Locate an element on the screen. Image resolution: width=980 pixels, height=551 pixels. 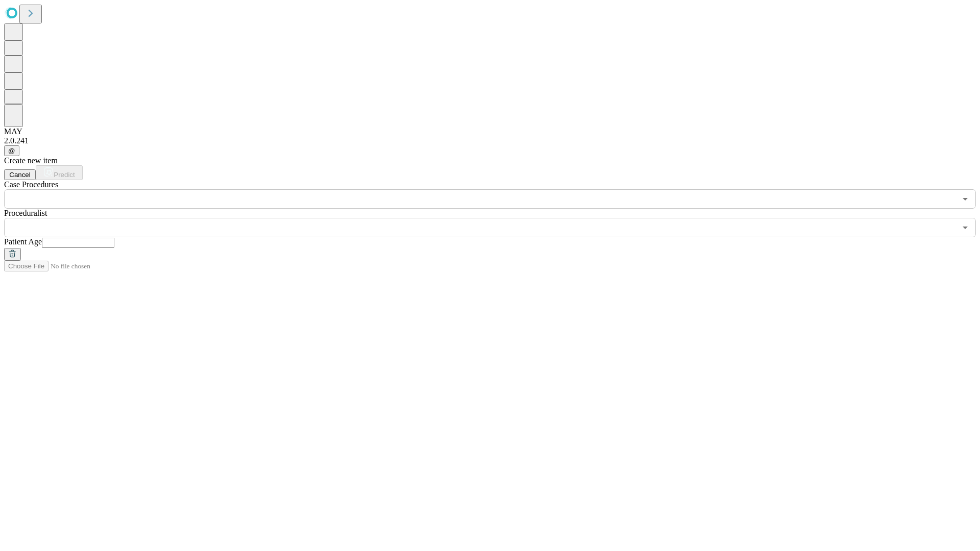
span: Patient Age is located at coordinates (23, 241).